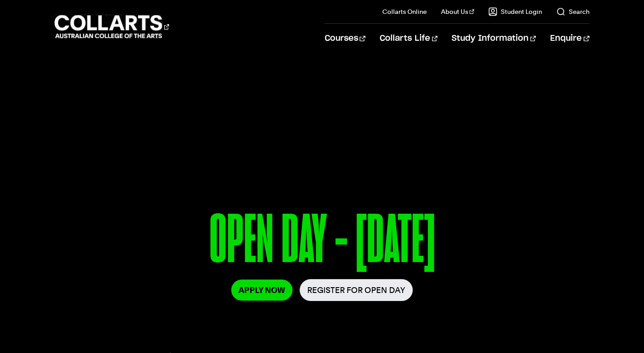 This screenshot has height=353, width=644. What do you see at coordinates (404, 12) in the screenshot?
I see `a: Collarts Online` at bounding box center [404, 12].